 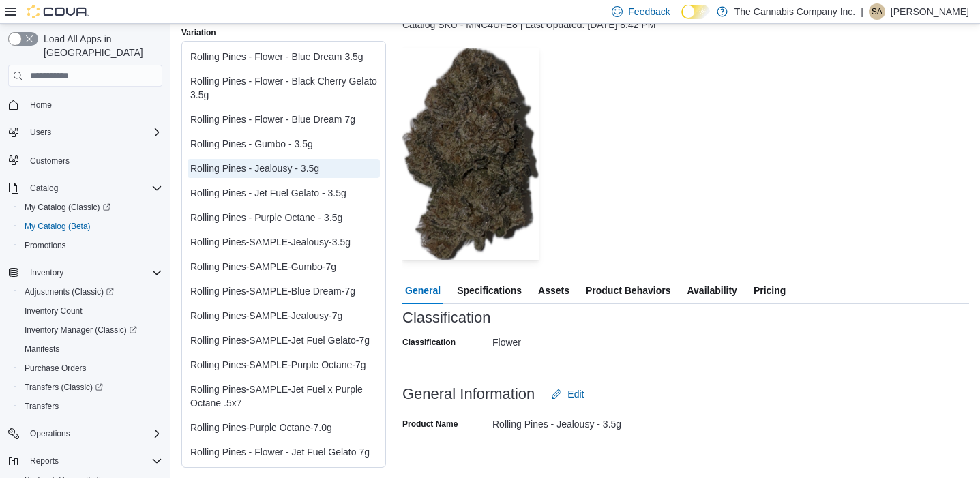 I want to click on span: My Catalog (Beta), so click(x=90, y=226).